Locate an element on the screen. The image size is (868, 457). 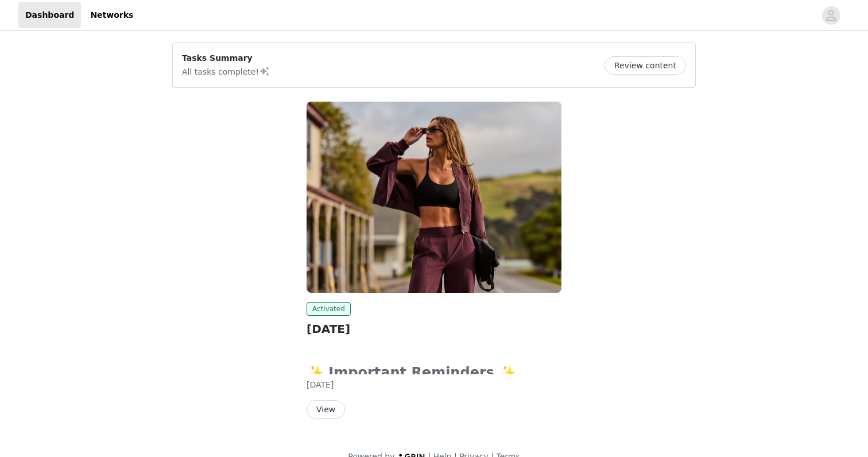
button: Review content is located at coordinates (645, 65).